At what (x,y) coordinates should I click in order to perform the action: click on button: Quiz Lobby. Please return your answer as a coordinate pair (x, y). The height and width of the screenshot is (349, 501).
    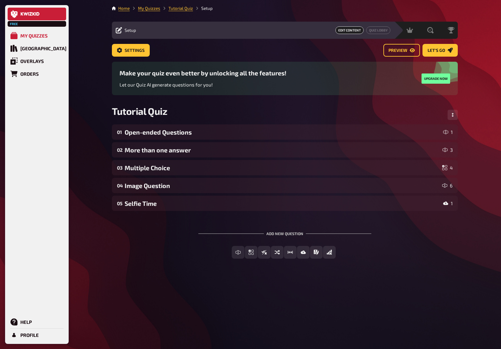
    Looking at the image, I should click on (378, 30).